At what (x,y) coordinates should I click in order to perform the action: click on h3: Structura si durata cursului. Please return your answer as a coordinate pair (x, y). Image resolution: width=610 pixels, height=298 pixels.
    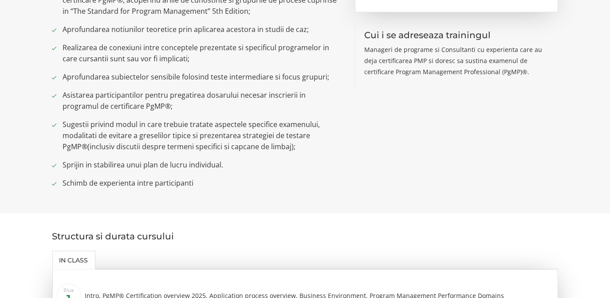
    Looking at the image, I should click on (305, 236).